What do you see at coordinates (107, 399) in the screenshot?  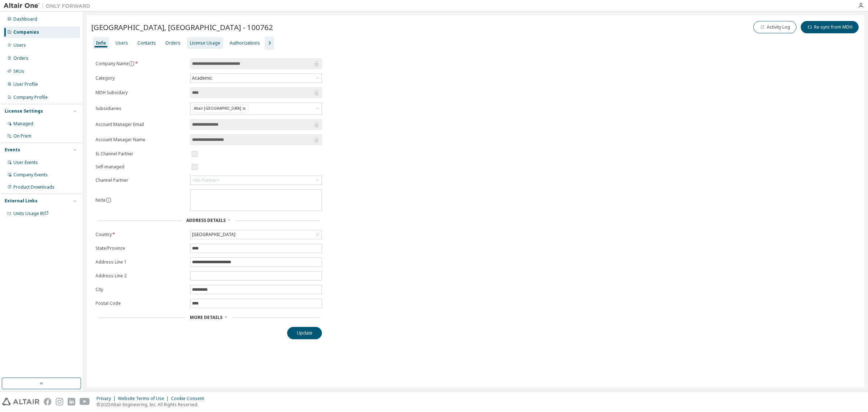 I see `div: Privacy` at bounding box center [107, 399].